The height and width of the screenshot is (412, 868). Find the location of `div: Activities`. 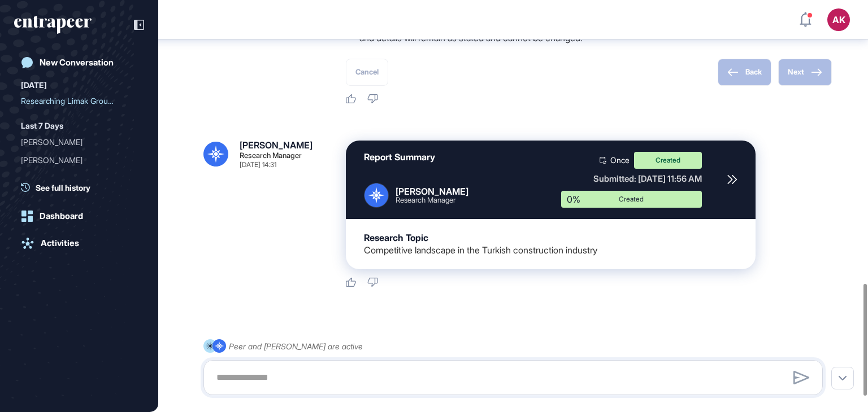

div: Activities is located at coordinates (60, 243).